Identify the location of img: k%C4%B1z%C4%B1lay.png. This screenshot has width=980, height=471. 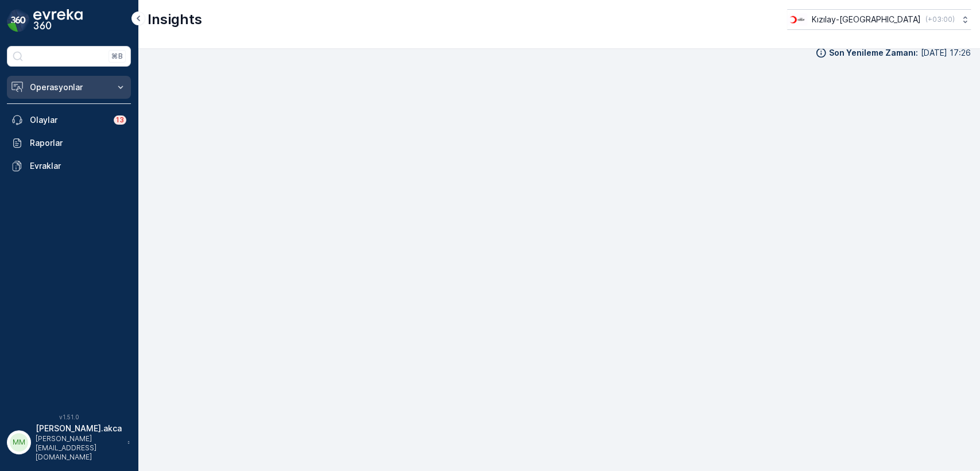
(797, 20).